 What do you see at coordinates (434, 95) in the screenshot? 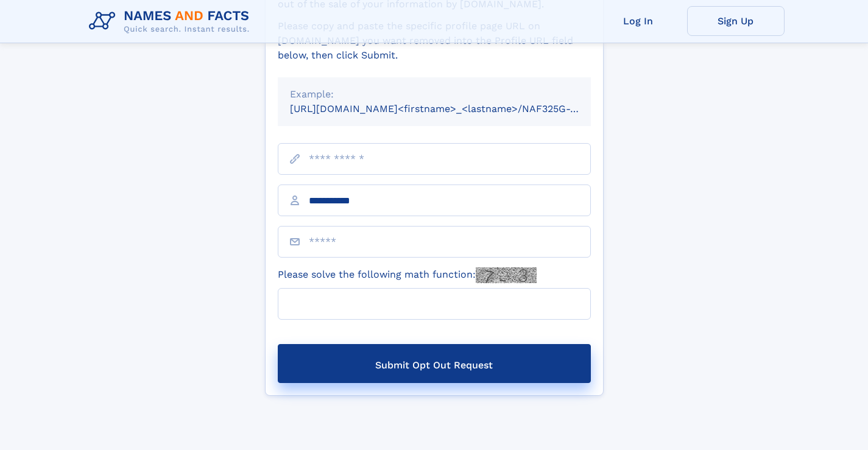
I see `div: Example:` at bounding box center [434, 95].